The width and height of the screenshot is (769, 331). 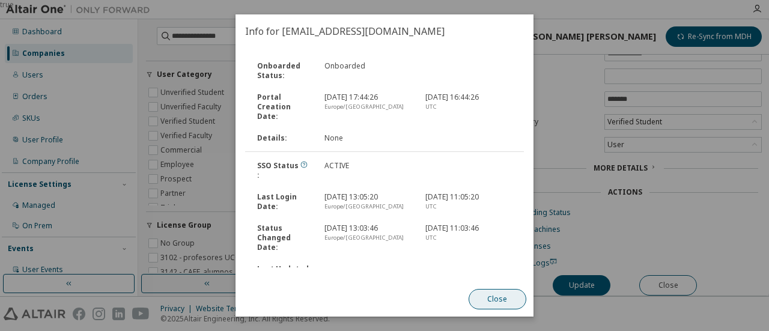 What do you see at coordinates (368, 171) in the screenshot?
I see `div: ACTIVE` at bounding box center [368, 171].